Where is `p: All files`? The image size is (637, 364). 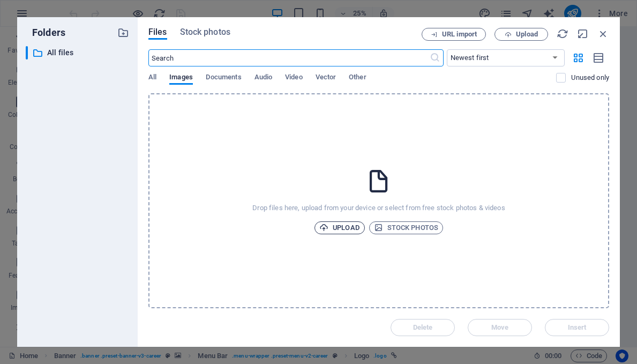 p: All files is located at coordinates (78, 53).